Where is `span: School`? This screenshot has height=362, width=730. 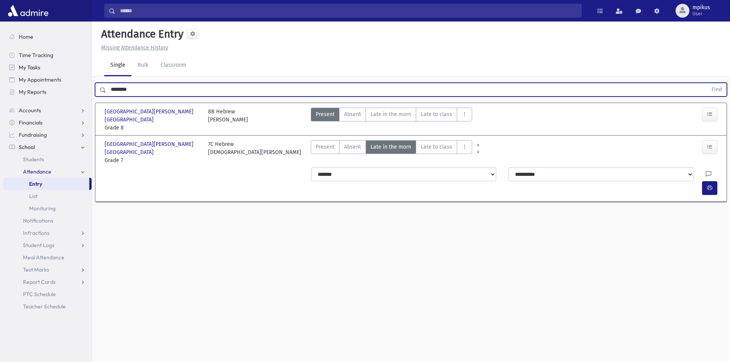 span: School is located at coordinates (27, 147).